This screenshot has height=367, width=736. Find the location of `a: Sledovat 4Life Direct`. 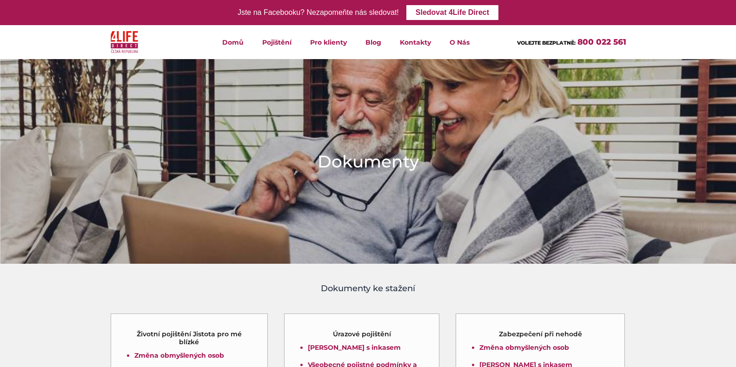

a: Sledovat 4Life Direct is located at coordinates (452, 13).